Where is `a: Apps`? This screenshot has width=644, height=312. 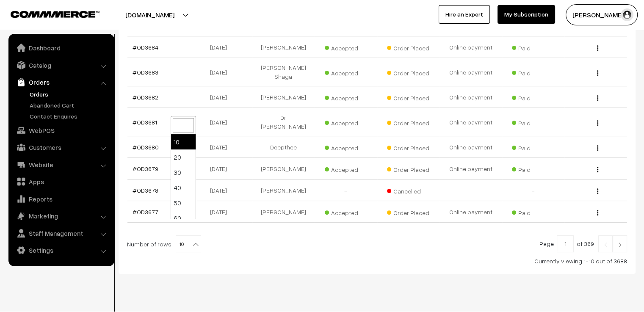 a: Apps is located at coordinates (61, 181).